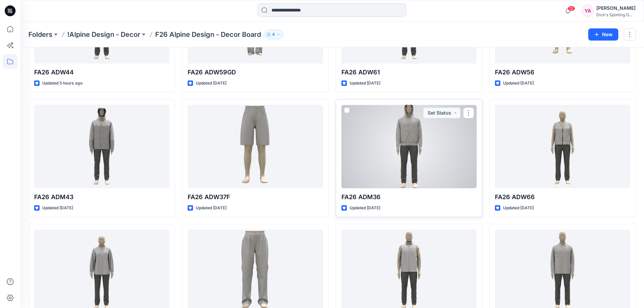  I want to click on p: FA26 ADW59GD, so click(255, 73).